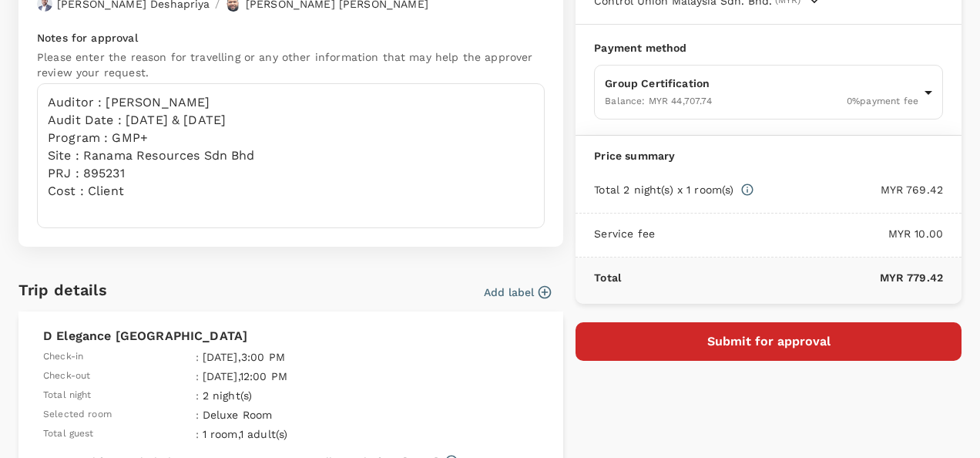  I want to click on p: MYR 779.42, so click(782, 278).